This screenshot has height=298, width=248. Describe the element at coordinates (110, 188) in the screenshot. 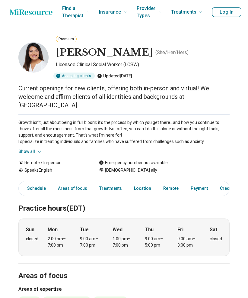

I see `a: Treatments` at that location.